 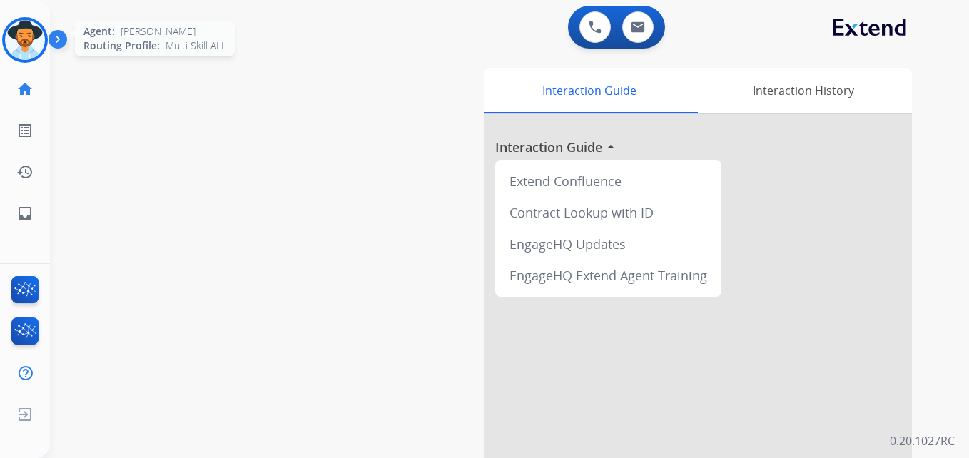 I want to click on p: 0.20.1027RC, so click(x=922, y=441).